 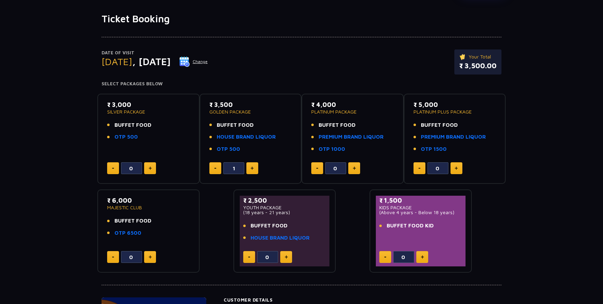 I want to click on p: ₹ 3,500, so click(x=250, y=105).